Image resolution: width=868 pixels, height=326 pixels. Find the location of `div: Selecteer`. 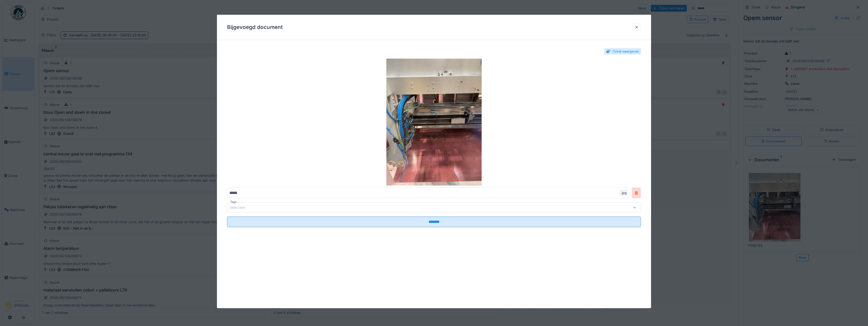

div: Selecteer is located at coordinates (241, 207).